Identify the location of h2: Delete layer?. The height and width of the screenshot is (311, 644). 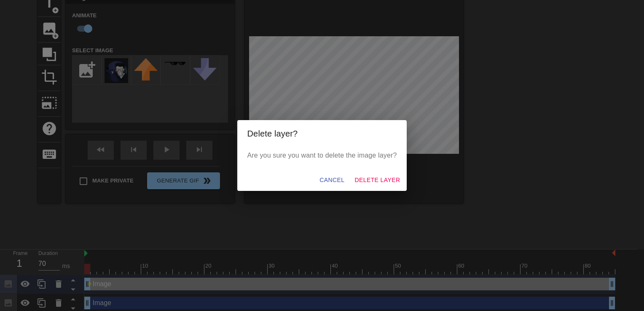
(322, 134).